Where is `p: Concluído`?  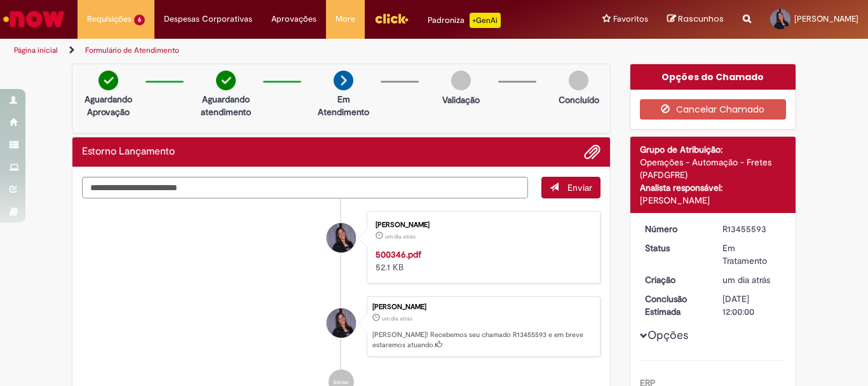 p: Concluído is located at coordinates (579, 100).